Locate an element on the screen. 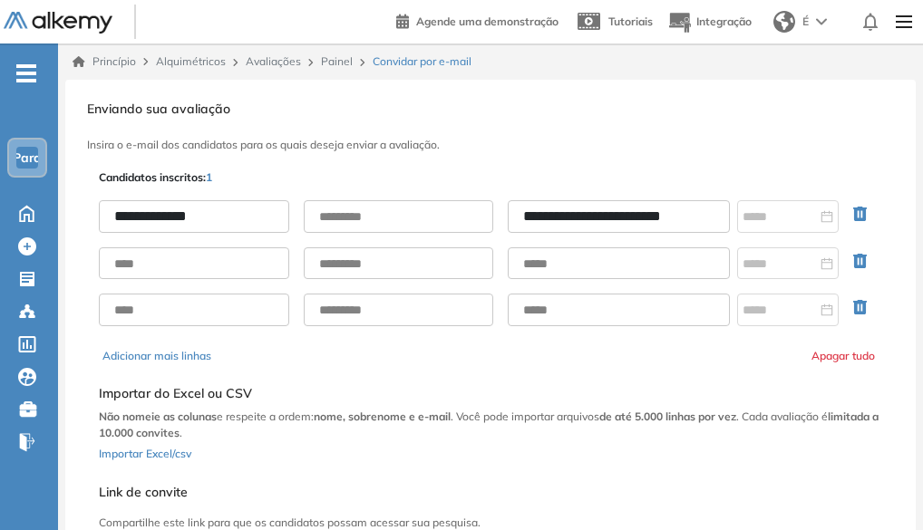 The width and height of the screenshot is (923, 530). button: Apagar tudo is located at coordinates (843, 356).